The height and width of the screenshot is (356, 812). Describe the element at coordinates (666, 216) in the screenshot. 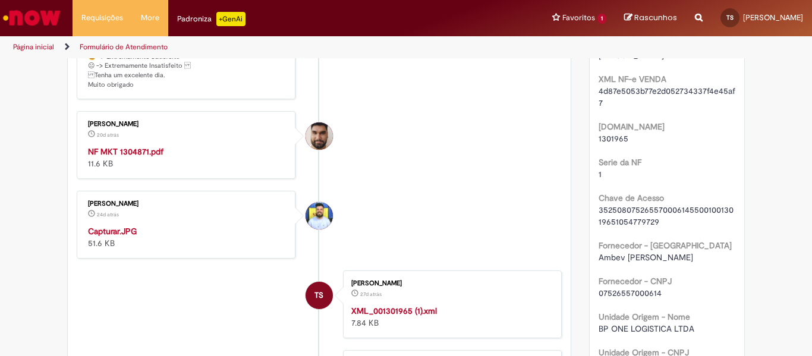

I see `span: 35250807526557000614550010013019651054779729` at that location.